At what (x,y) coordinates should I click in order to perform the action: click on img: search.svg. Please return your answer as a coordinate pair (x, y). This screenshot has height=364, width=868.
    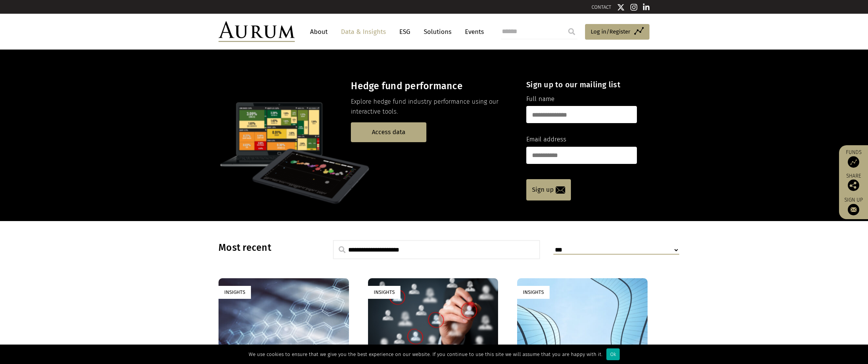
    Looking at the image, I should click on (342, 250).